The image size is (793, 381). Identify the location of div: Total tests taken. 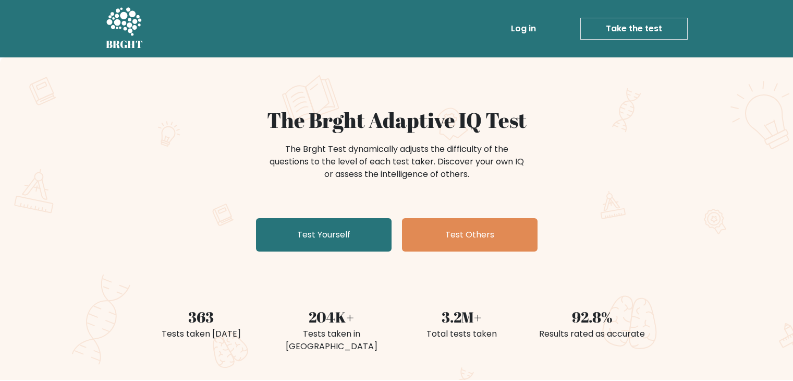
(462, 334).